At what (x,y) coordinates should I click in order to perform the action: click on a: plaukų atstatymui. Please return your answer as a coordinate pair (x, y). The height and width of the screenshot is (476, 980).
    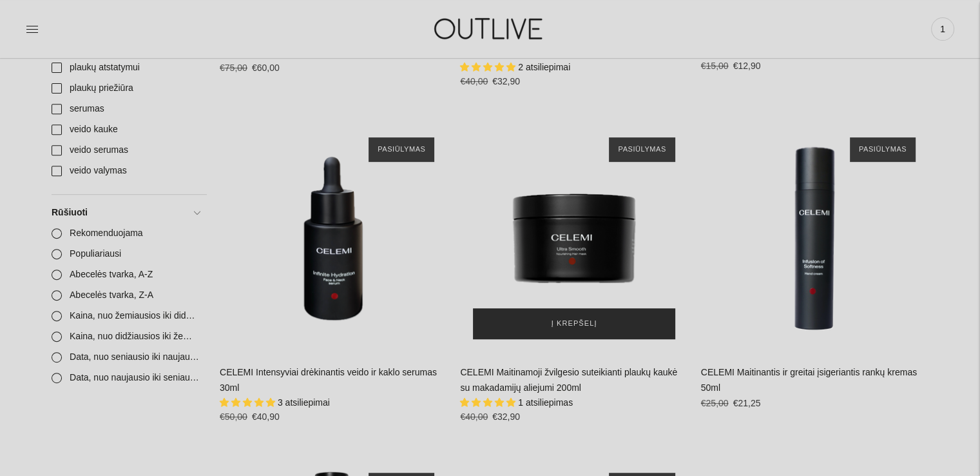
    Looking at the image, I should click on (125, 67).